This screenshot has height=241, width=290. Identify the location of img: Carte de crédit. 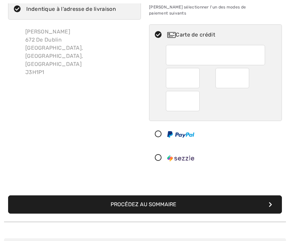
(172, 35).